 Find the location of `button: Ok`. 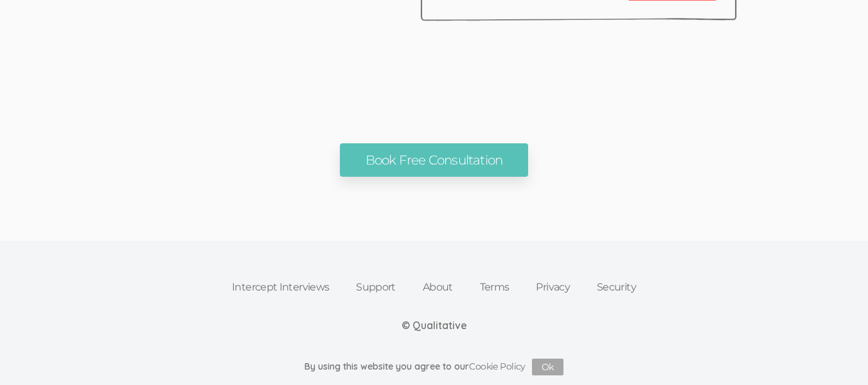

button: Ok is located at coordinates (548, 367).